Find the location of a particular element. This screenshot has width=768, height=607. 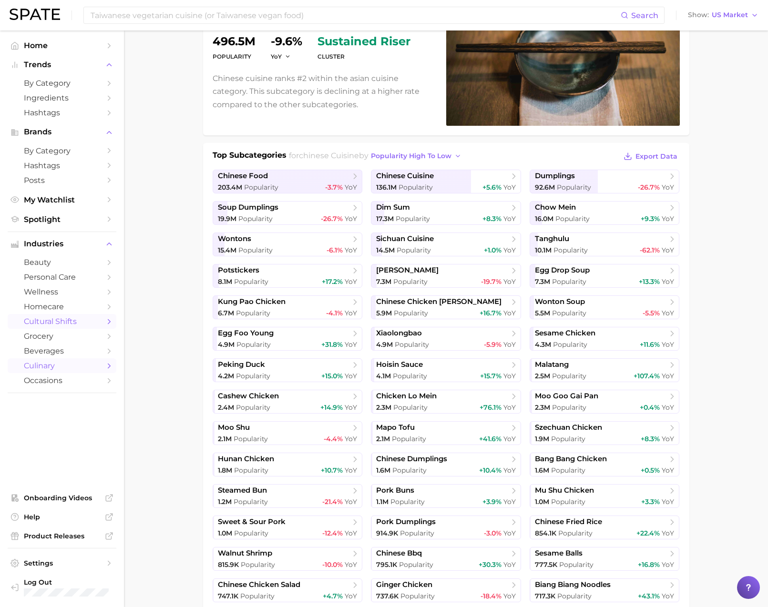

span: wonton soup is located at coordinates (560, 302).